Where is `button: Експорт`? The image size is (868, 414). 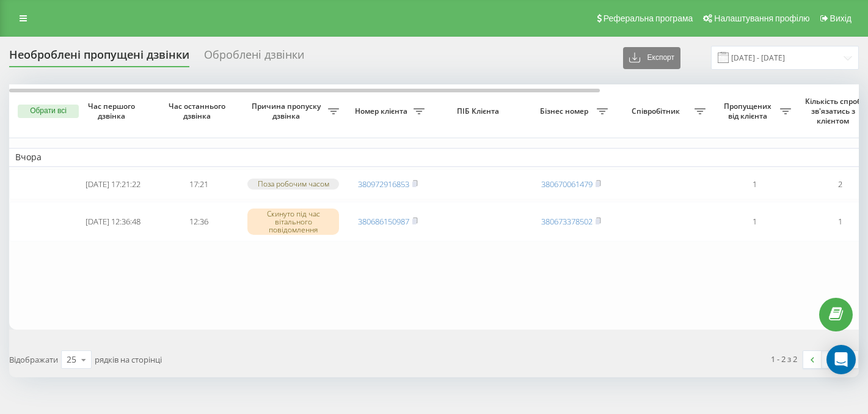 button: Експорт is located at coordinates (652, 58).